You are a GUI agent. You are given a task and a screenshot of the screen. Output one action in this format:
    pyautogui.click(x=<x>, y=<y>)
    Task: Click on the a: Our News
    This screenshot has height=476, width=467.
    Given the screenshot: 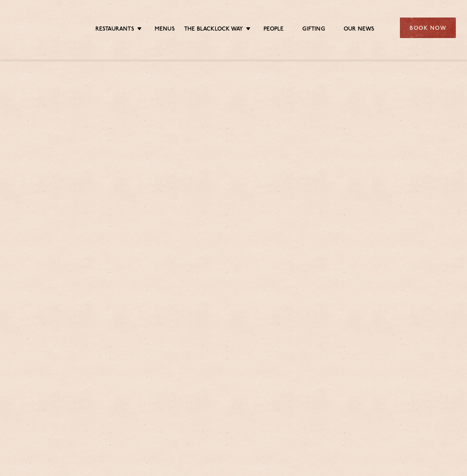 What is the action you would take?
    pyautogui.click(x=359, y=30)
    